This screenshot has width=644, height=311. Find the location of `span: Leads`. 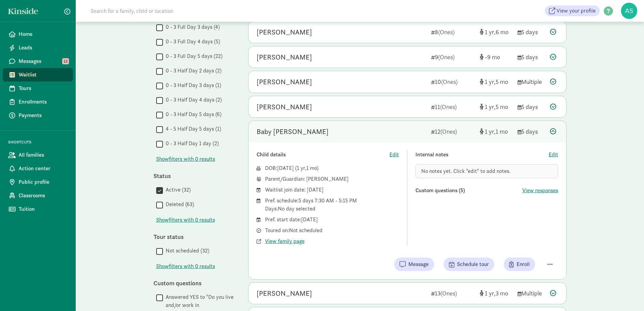

span: Leads is located at coordinates (43, 47).